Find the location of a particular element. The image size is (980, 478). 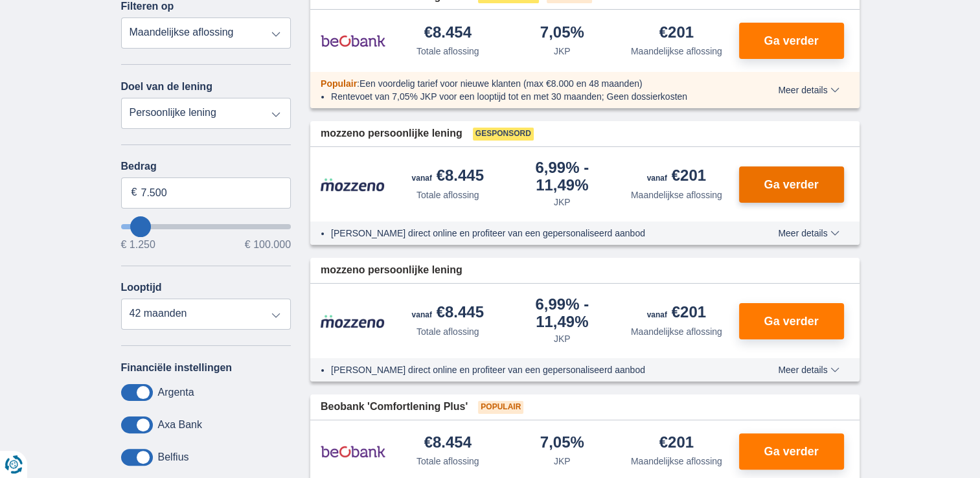

span: € 1.250 is located at coordinates (138, 245).